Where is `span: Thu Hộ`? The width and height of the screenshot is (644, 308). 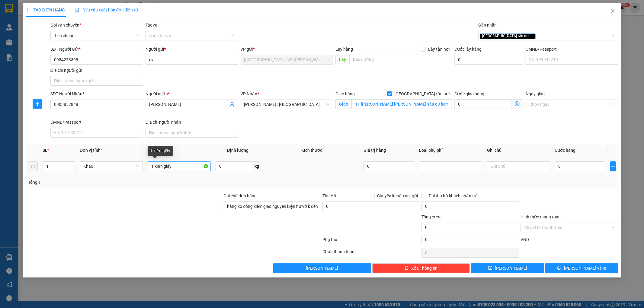 span: Thu Hộ is located at coordinates (329, 196).